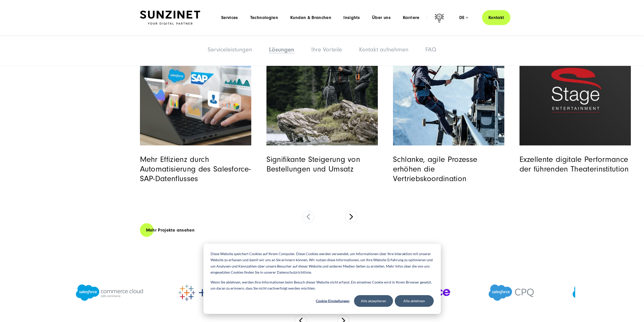 The image size is (644, 322). Describe the element at coordinates (322, 263) in the screenshot. I see `p: Diese Website speichert Cookies auf Ihrem Computer. Diese Cookies werden verwendet, um Informatio...` at that location.